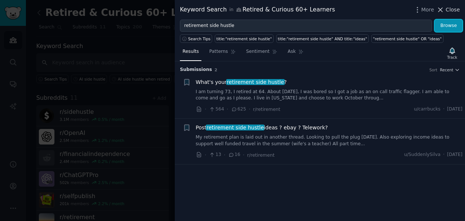  What do you see at coordinates (244, 38) in the screenshot?
I see `a: title:"retirement side hustle"` at bounding box center [244, 38].